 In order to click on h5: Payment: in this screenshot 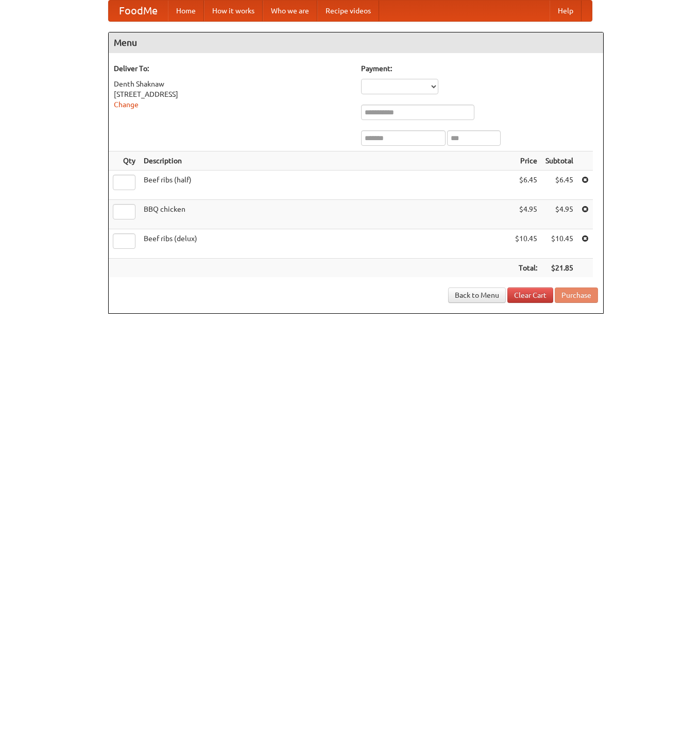, I will do `click(479, 69)`.